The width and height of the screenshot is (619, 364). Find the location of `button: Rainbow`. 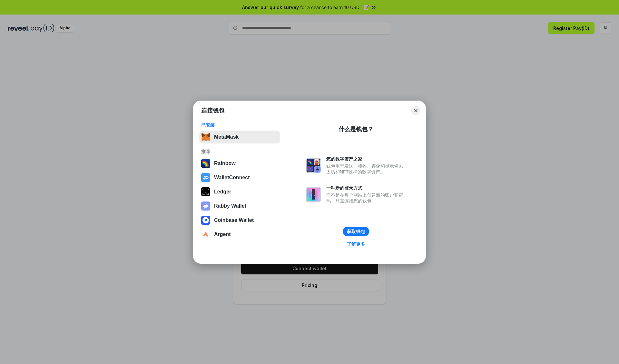

button: Rainbow is located at coordinates (240, 164).